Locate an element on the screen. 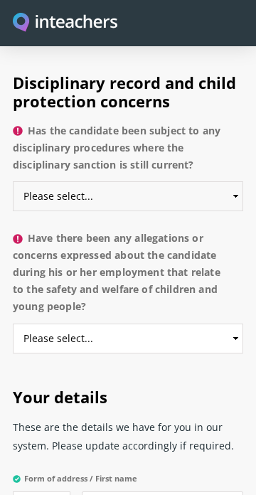  label: Has the candidate been subject to any disciplinary procedures where the disciplinary sanction is ... is located at coordinates (128, 152).